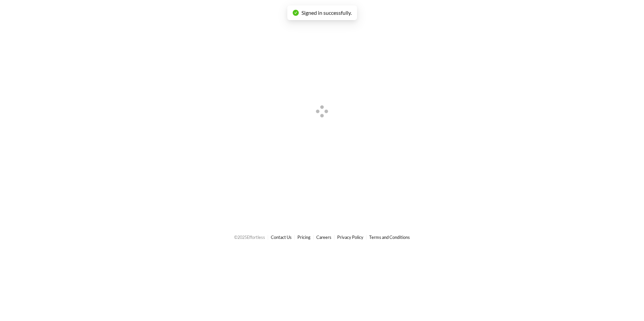  What do you see at coordinates (281, 237) in the screenshot?
I see `a: Contact Us` at bounding box center [281, 237].